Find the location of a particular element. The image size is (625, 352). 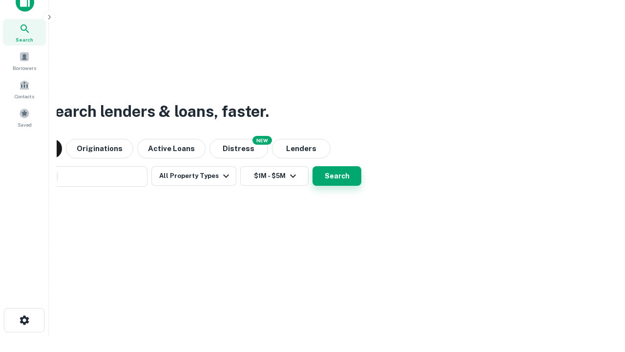

button: Originations is located at coordinates (100, 148).